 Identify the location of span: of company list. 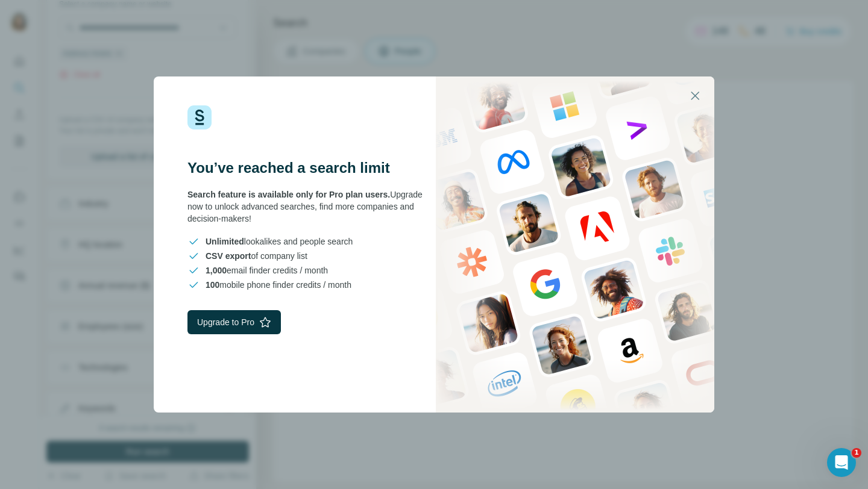
(256, 256).